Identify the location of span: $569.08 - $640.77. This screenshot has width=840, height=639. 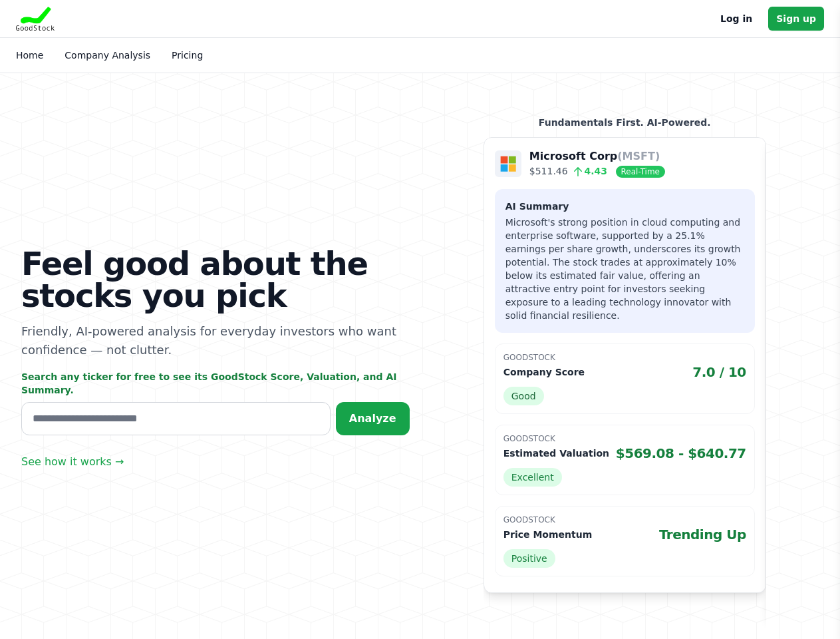
(681, 453).